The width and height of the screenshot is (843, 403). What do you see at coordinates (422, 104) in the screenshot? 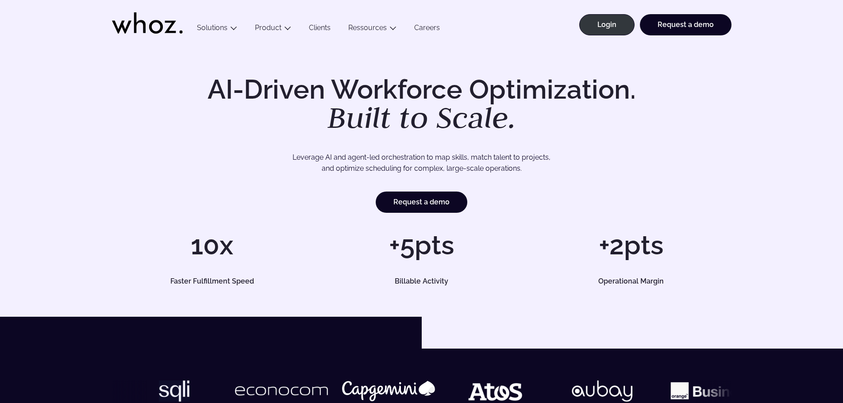
I see `h1: AI-Driven Workforce Optimization.` at bounding box center [422, 104].